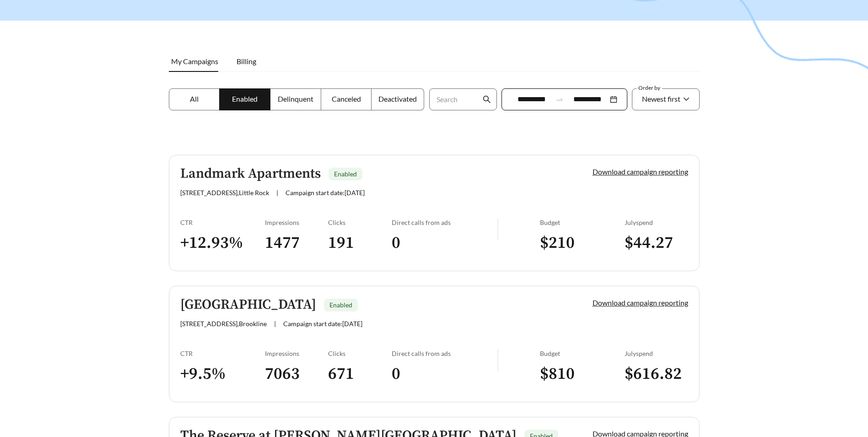  Describe the element at coordinates (661, 99) in the screenshot. I see `span: Newest first` at that location.